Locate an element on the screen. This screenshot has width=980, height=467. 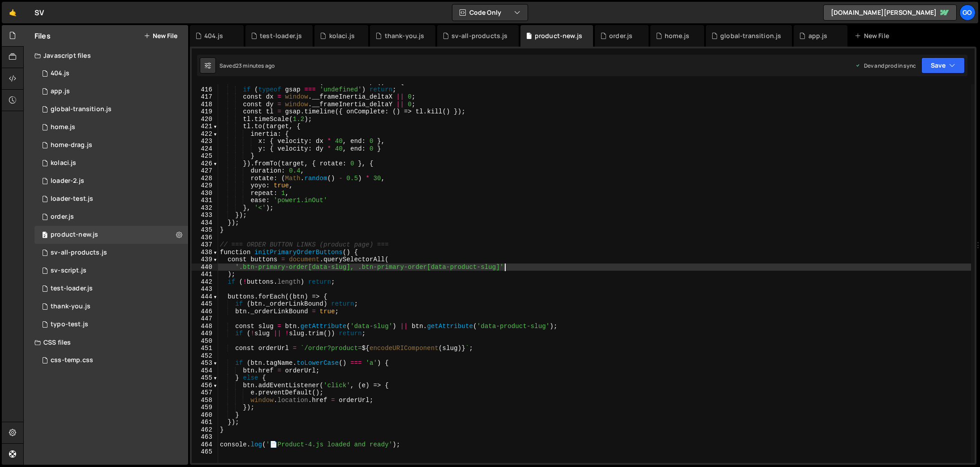
div: 428 is located at coordinates (205, 178).